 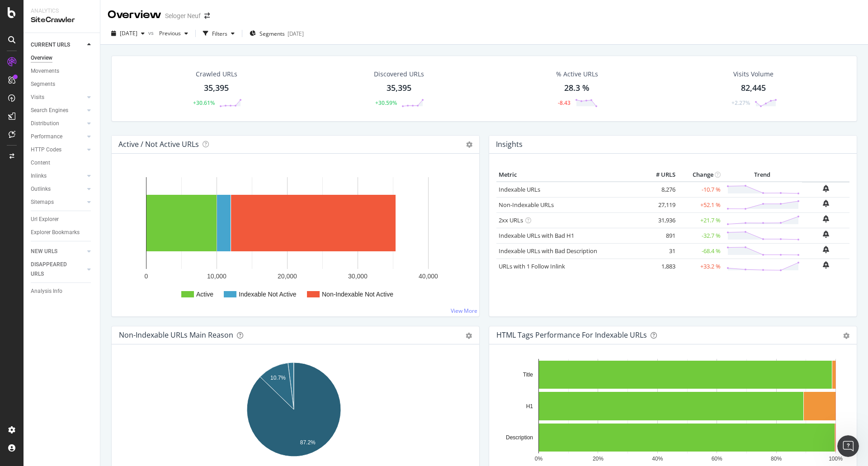 I want to click on div: Movements, so click(x=45, y=71).